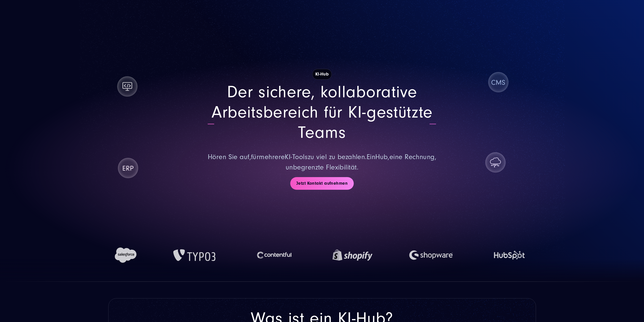 This screenshot has width=644, height=322. Describe the element at coordinates (322, 183) in the screenshot. I see `a: Jetzt Kontakt aufnehmen` at that location.